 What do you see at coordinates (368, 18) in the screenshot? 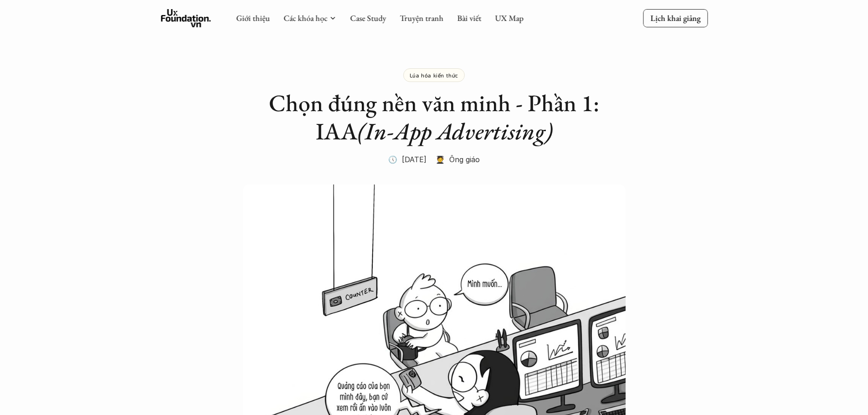
I see `a: Case Study` at bounding box center [368, 18].